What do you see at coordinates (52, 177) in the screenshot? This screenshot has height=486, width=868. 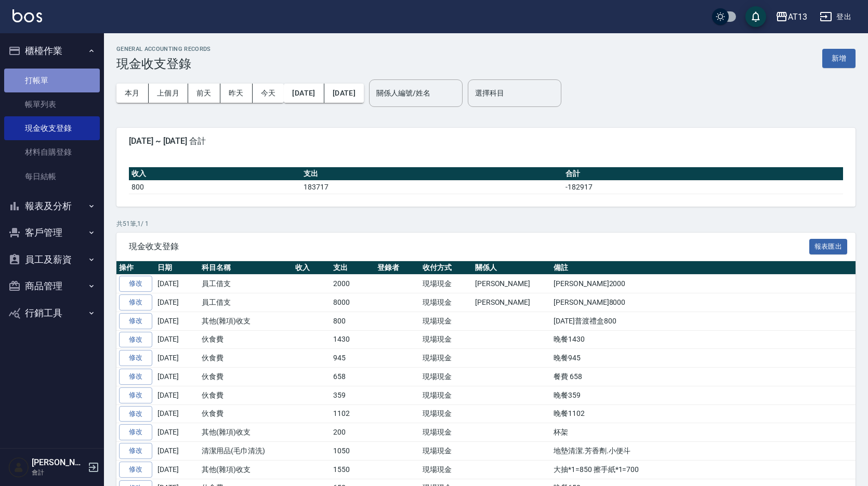 I see `a: 每日結帳` at bounding box center [52, 177].